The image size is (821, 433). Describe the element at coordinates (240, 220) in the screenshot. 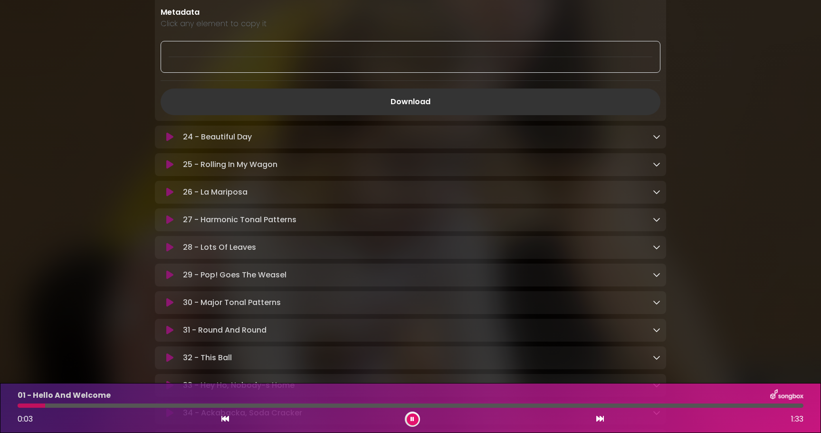

I see `p: 27 - Harmonic Tonal Patterns` at that location.